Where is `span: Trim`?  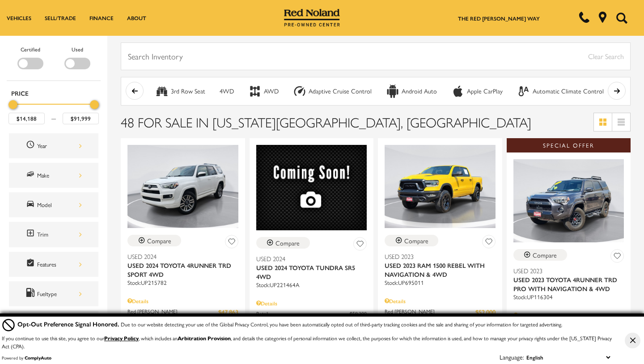 span: Trim is located at coordinates (32, 235).